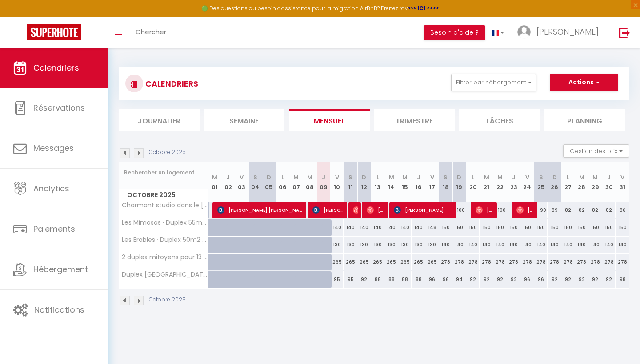 The height and width of the screenshot is (364, 640). I want to click on th: 26, so click(554, 182).